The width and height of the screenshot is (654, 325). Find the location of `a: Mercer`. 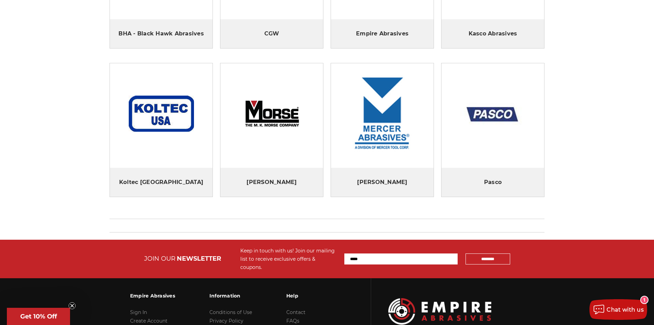

a: Mercer is located at coordinates (383, 113).